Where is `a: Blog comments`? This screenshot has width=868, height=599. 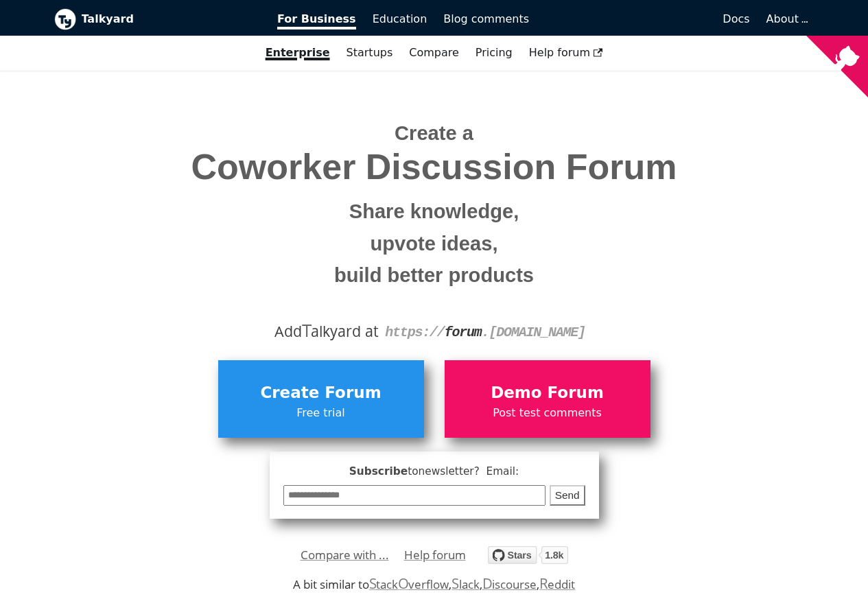 a: Blog comments is located at coordinates (485, 19).